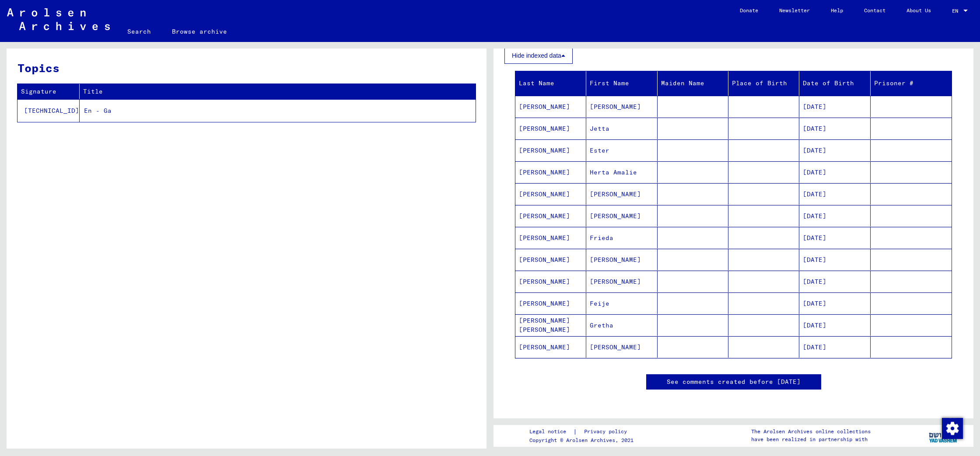 This screenshot has height=456, width=980. I want to click on p: Copyright © Arolsen Archives, 2021, so click(583, 441).